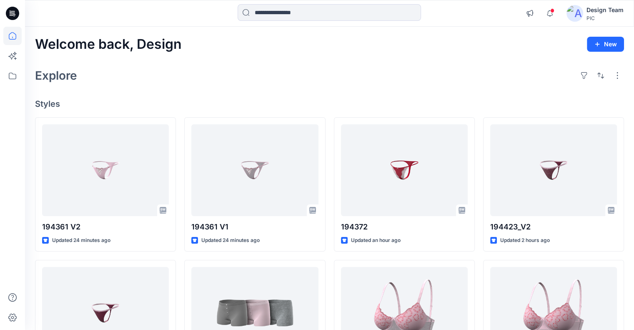 This screenshot has width=634, height=330. Describe the element at coordinates (255, 170) in the screenshot. I see `a: 194361 V1` at that location.